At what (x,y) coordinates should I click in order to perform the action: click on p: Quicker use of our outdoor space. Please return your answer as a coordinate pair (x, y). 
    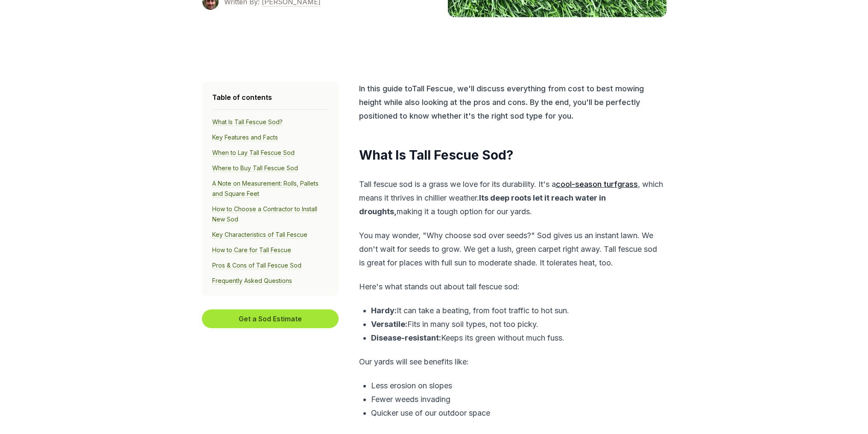
    Looking at the image, I should click on (518, 413).